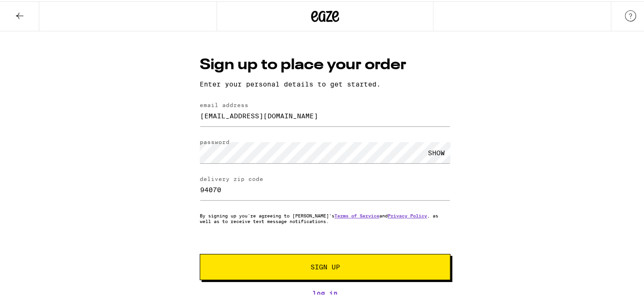 The height and width of the screenshot is (296, 644). What do you see at coordinates (325, 114) in the screenshot?
I see `input: email address` at bounding box center [325, 114].